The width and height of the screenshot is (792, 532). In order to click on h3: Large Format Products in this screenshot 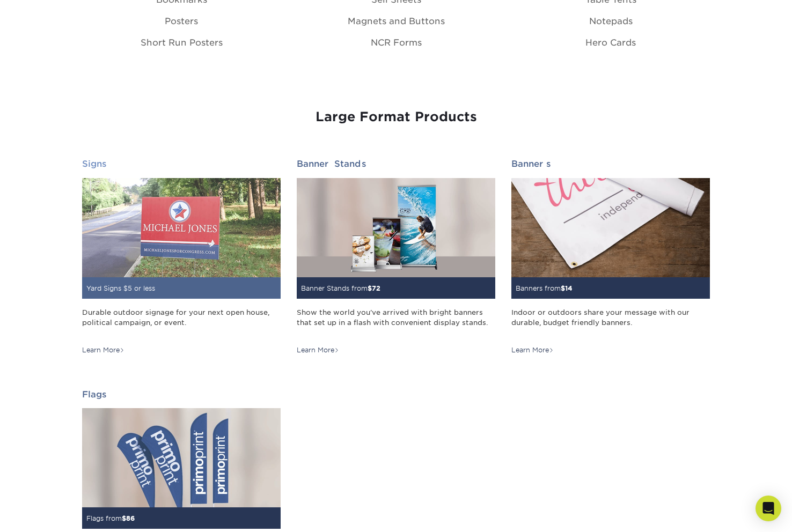, I will do `click(396, 117)`.